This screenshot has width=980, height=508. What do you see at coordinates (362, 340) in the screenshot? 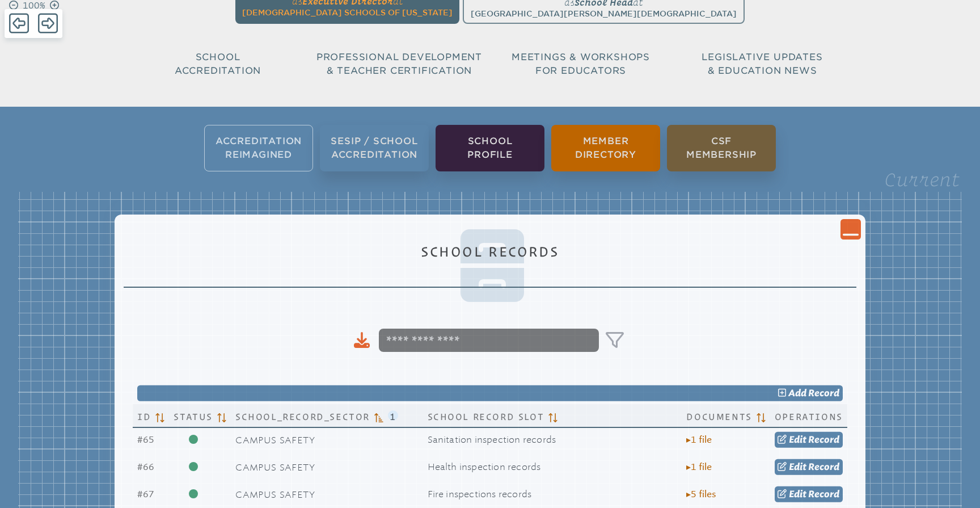
I see `div: Download to CSV` at bounding box center [362, 340].